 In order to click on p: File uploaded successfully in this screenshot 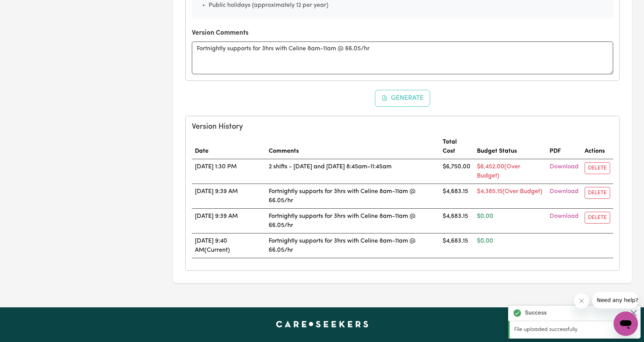, I will do `click(575, 330)`.